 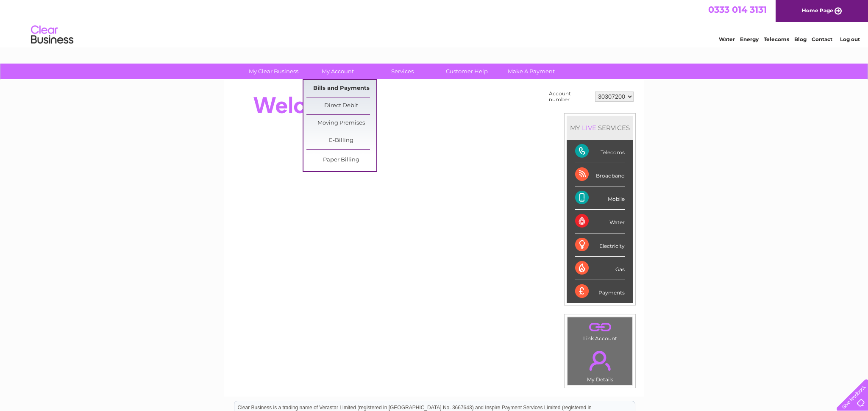 What do you see at coordinates (727, 39) in the screenshot?
I see `a: Water` at bounding box center [727, 39].